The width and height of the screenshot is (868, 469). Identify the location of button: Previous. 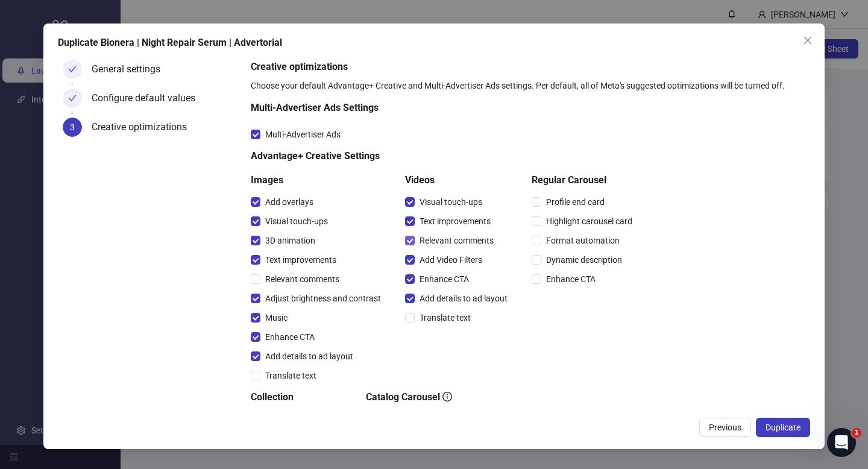
(725, 428).